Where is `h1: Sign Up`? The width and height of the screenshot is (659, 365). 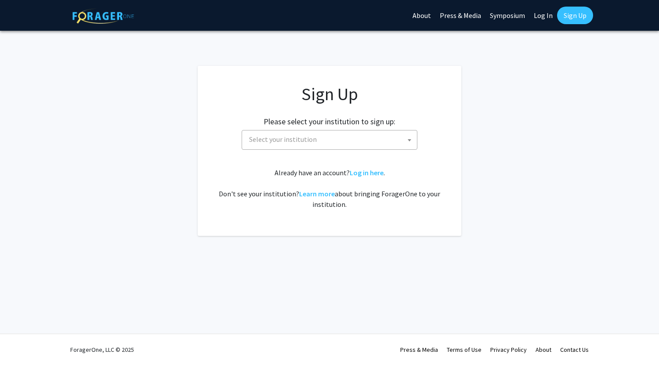 h1: Sign Up is located at coordinates (329, 94).